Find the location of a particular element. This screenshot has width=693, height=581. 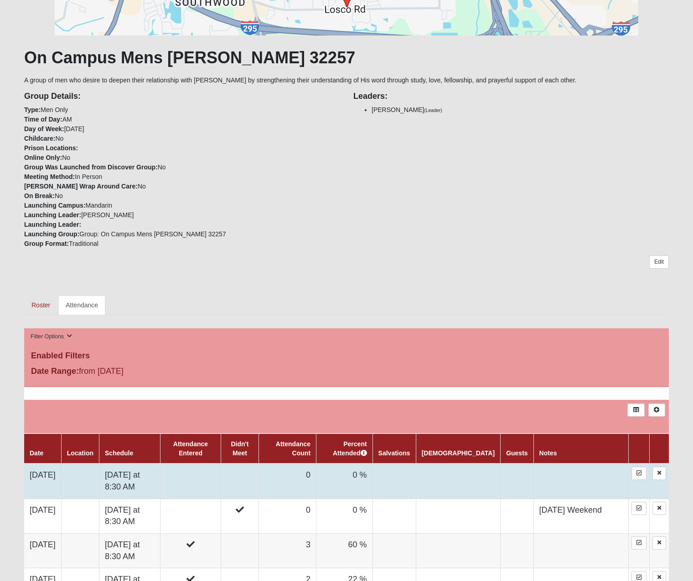

a: Edit is located at coordinates (658, 262).